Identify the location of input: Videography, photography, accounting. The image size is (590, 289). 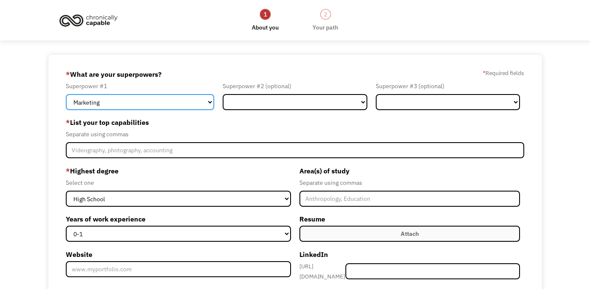
(295, 150).